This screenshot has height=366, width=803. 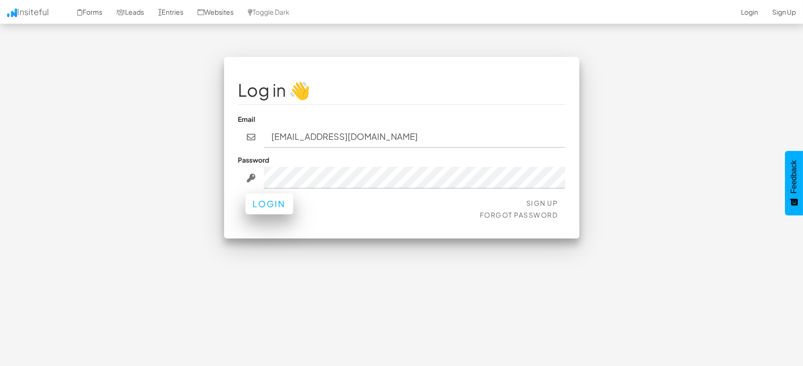 I want to click on a: Sign Up, so click(x=542, y=203).